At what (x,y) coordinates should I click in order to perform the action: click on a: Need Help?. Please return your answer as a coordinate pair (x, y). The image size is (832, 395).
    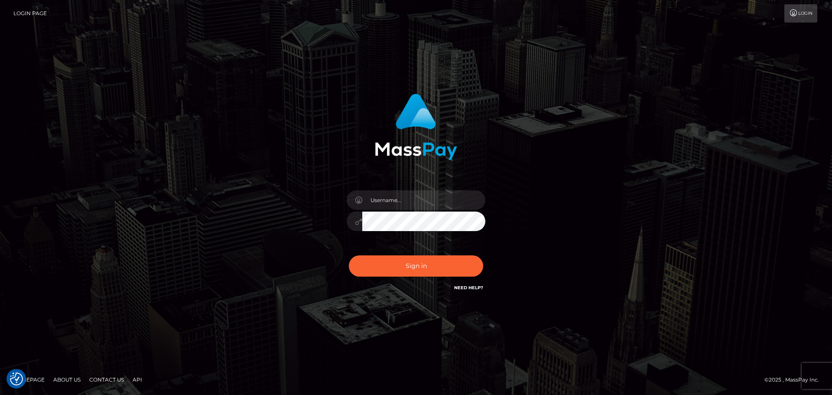
    Looking at the image, I should click on (469, 287).